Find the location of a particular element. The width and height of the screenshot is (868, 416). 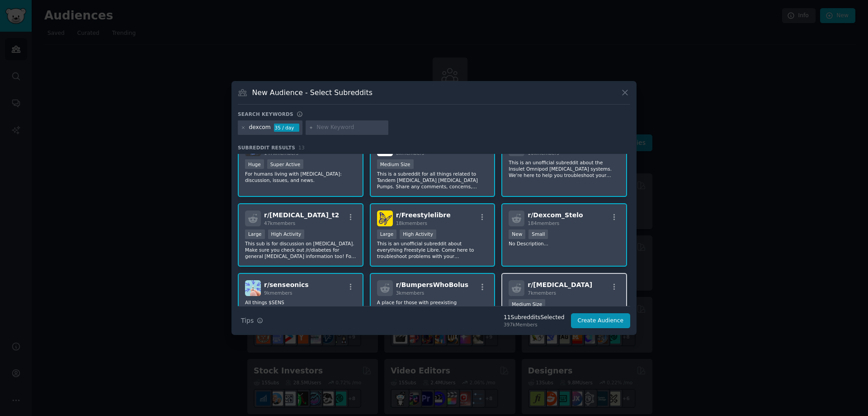

span: 47k members is located at coordinates (279, 223).